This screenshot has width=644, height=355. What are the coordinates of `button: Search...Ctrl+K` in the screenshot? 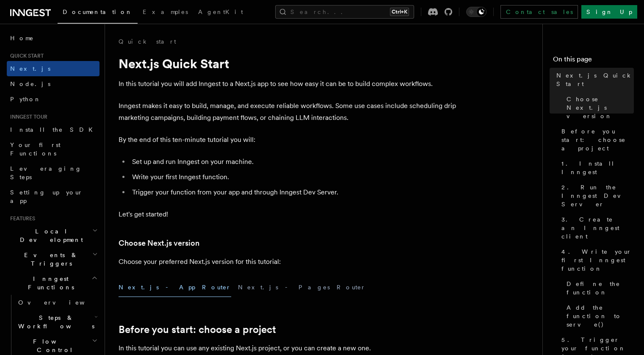 It's located at (345, 12).